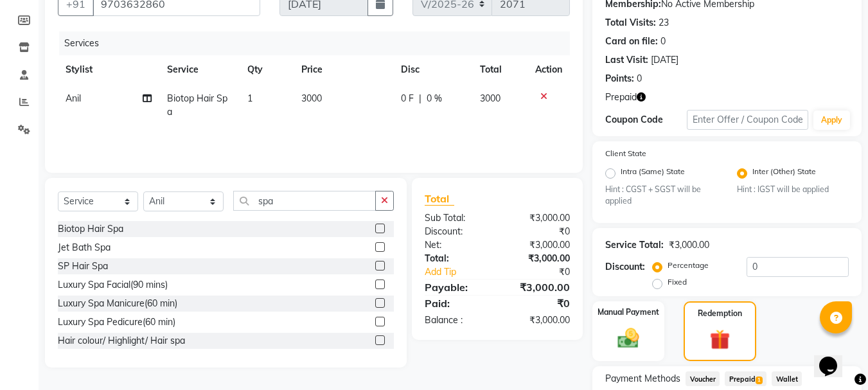  What do you see at coordinates (632, 41) in the screenshot?
I see `div: Card on file:` at bounding box center [632, 41].